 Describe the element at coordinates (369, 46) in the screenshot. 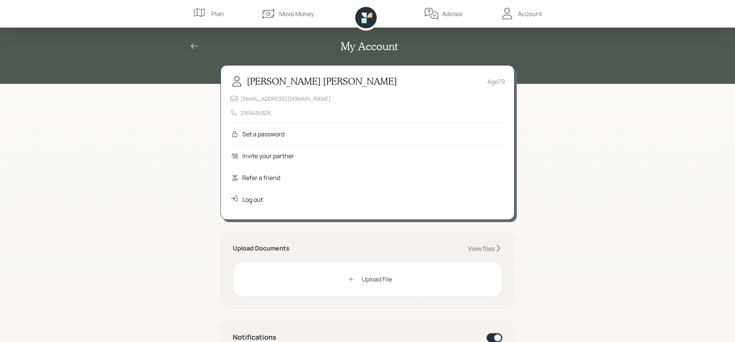

I see `h2: My Account` at that location.